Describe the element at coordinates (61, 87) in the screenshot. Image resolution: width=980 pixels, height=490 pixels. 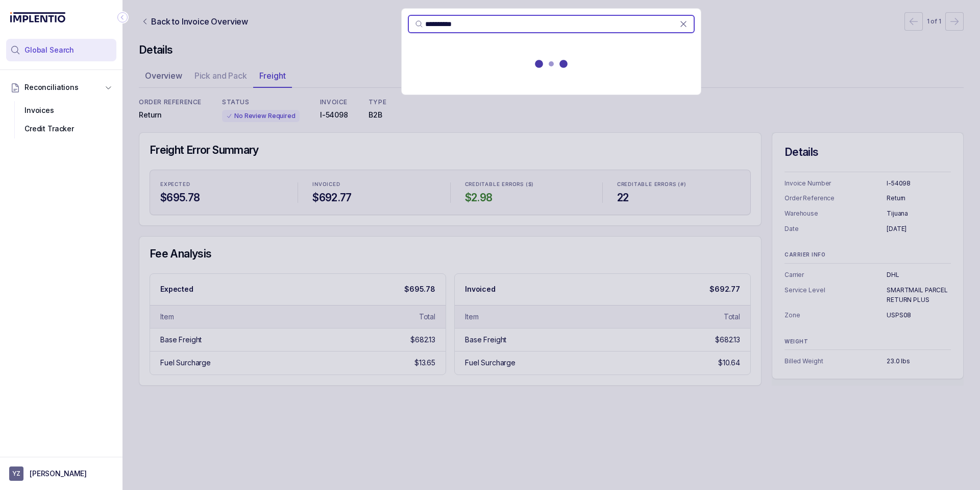
I see `button: Reconciliations` at that location.